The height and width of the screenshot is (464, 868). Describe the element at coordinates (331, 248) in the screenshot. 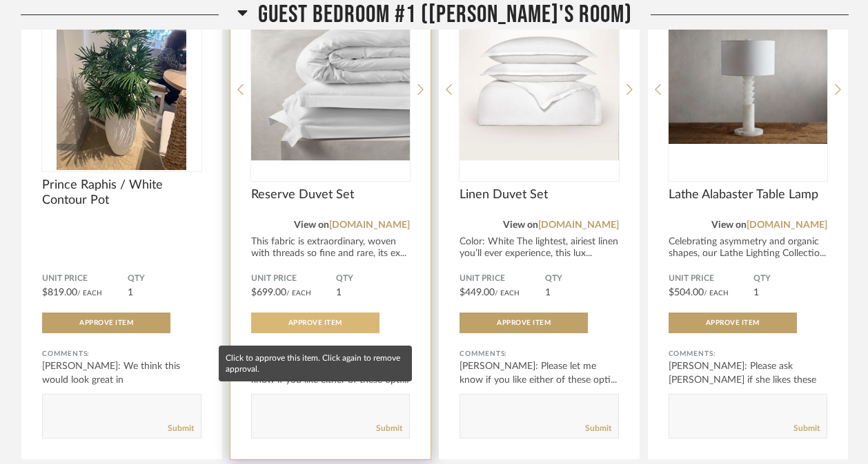

I see `div: This fabric is extraordinary, woven with threads so fine and rare, its ex...` at that location.